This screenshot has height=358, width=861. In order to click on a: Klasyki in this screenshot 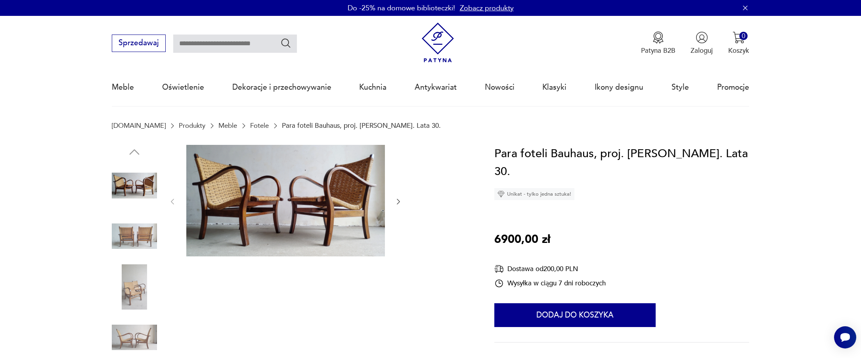, I will do `click(554, 87)`.